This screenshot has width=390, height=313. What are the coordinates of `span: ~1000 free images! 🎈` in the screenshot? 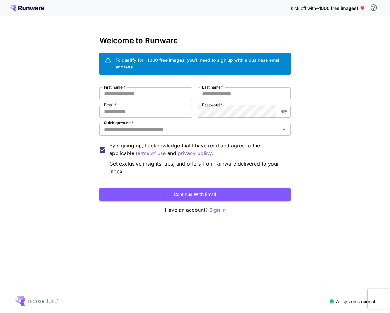 It's located at (340, 8).